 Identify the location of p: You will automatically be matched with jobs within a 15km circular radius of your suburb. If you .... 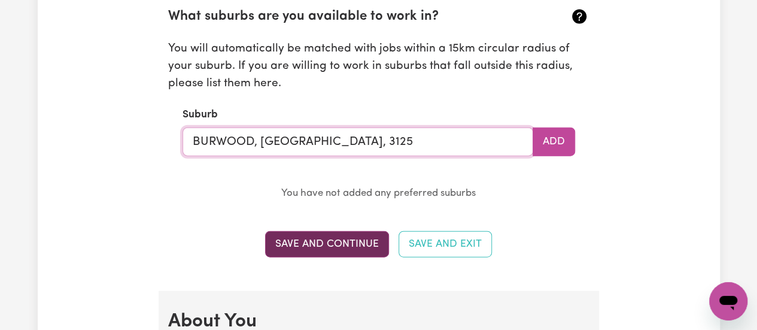
(379, 66).